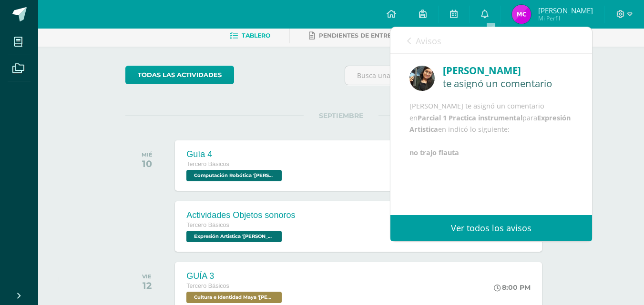 This screenshot has height=305, width=644. I want to click on a: Pendientes de entrega, so click(355, 36).